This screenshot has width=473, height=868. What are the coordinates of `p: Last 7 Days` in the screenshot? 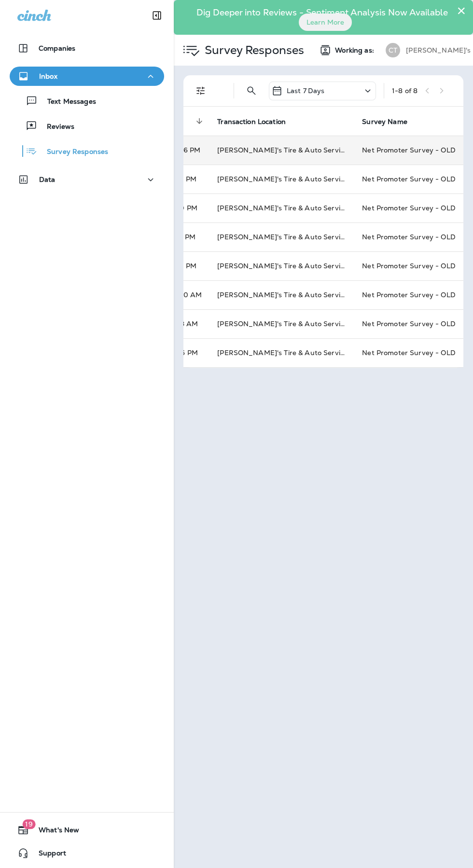 It's located at (306, 91).